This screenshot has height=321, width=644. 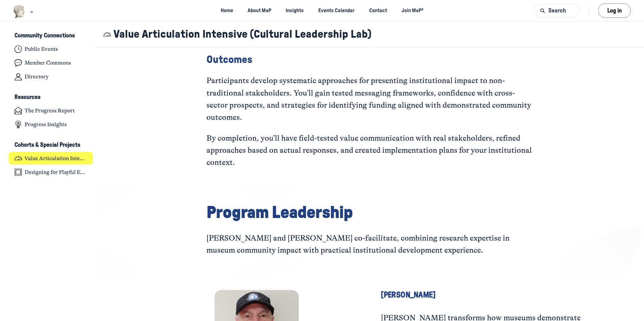 I want to click on button: Log in, so click(x=614, y=10).